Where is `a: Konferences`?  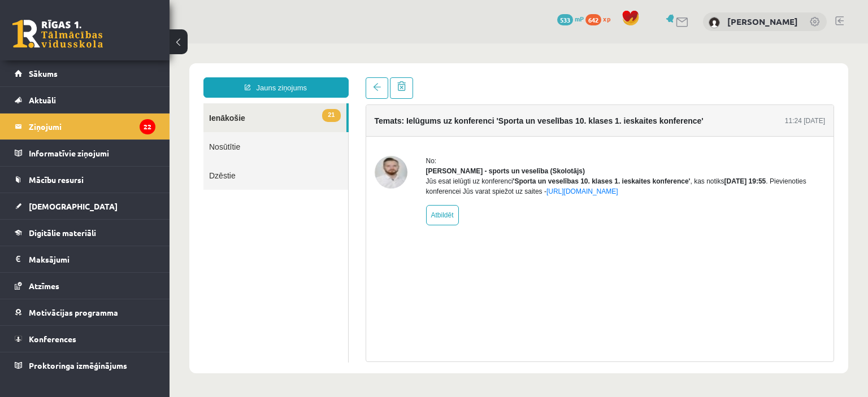
a: Konferences is located at coordinates (85, 339).